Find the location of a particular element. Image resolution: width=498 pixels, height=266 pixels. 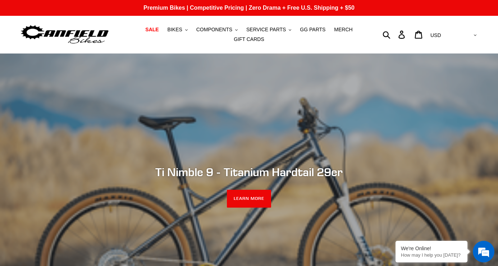

p: How may I help you today? is located at coordinates (431, 255).